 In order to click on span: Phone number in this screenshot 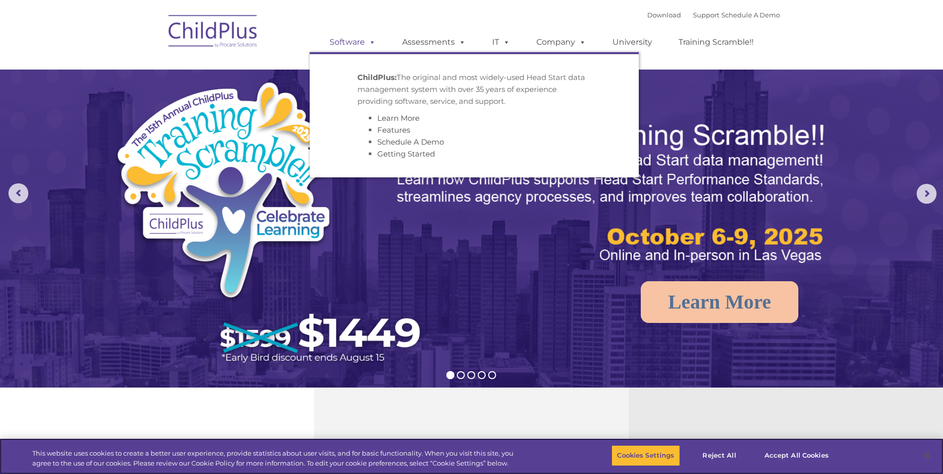, I will do `click(159, 110)`.